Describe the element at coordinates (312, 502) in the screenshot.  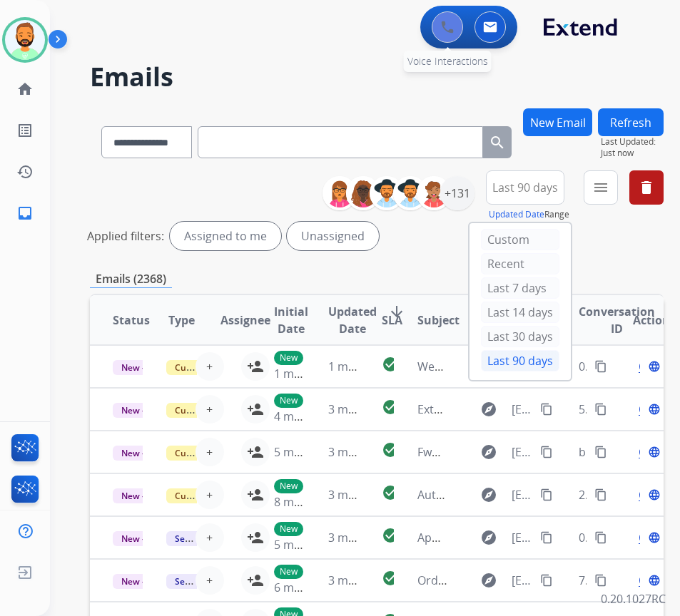
I see `span: 8 minutes ago` at that location.